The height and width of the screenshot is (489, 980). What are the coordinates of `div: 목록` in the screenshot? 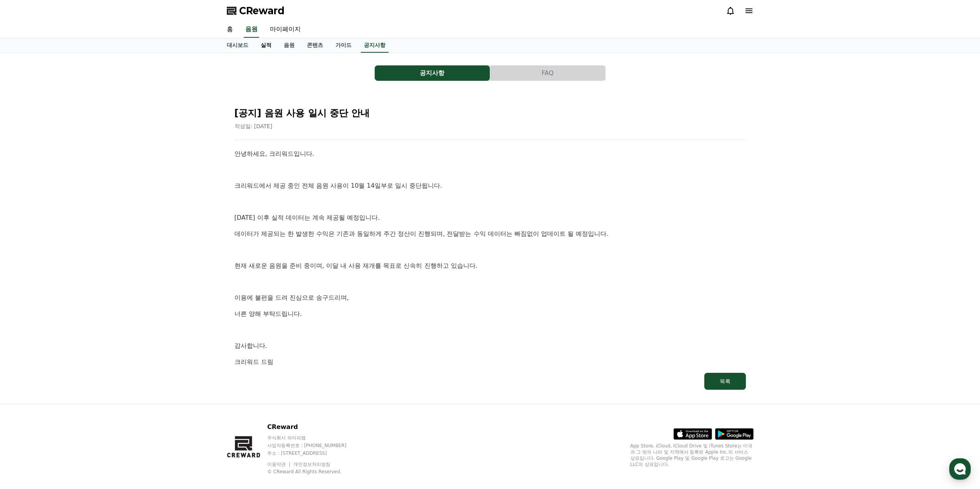 It's located at (725, 381).